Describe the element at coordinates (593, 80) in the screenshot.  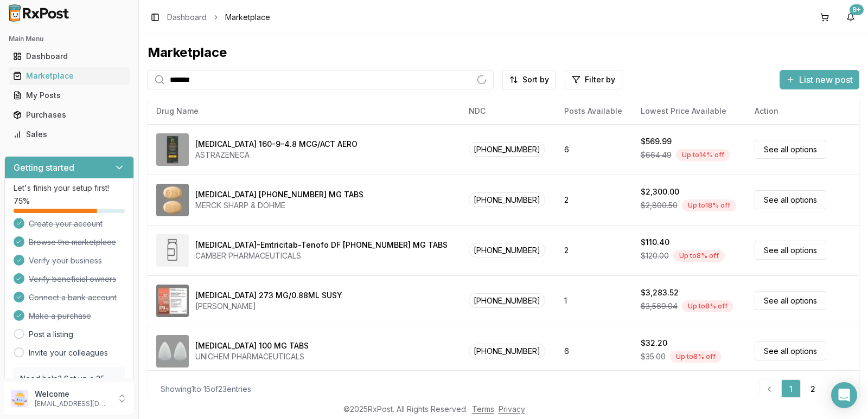
I see `button: Filter by` at that location.